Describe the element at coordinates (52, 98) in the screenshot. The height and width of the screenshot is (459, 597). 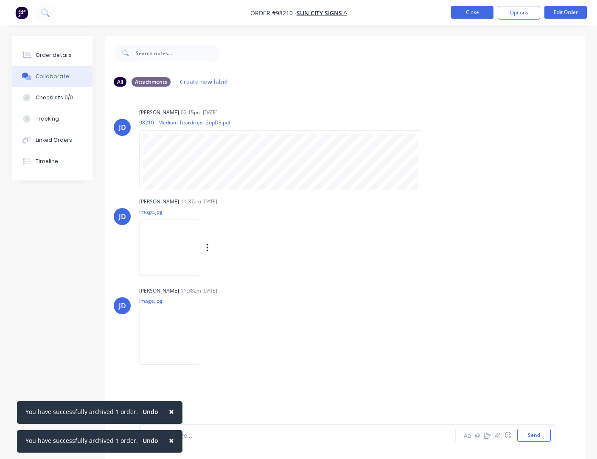
I see `button: Checklists 0/0` at that location.